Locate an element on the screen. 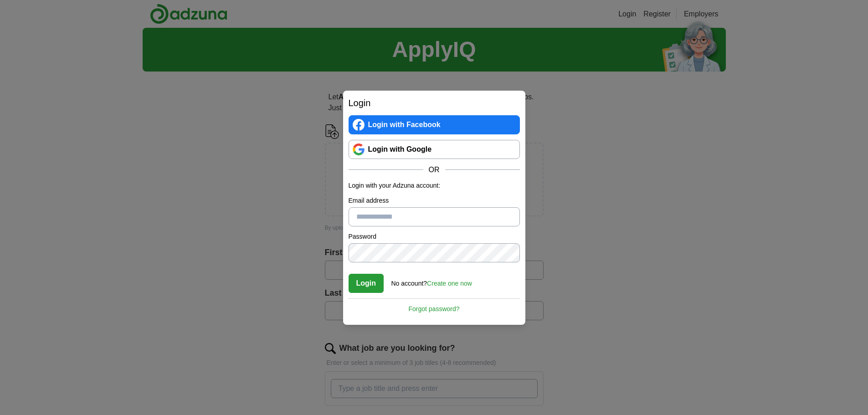 The width and height of the screenshot is (868, 415). label: Email address is located at coordinates (434, 200).